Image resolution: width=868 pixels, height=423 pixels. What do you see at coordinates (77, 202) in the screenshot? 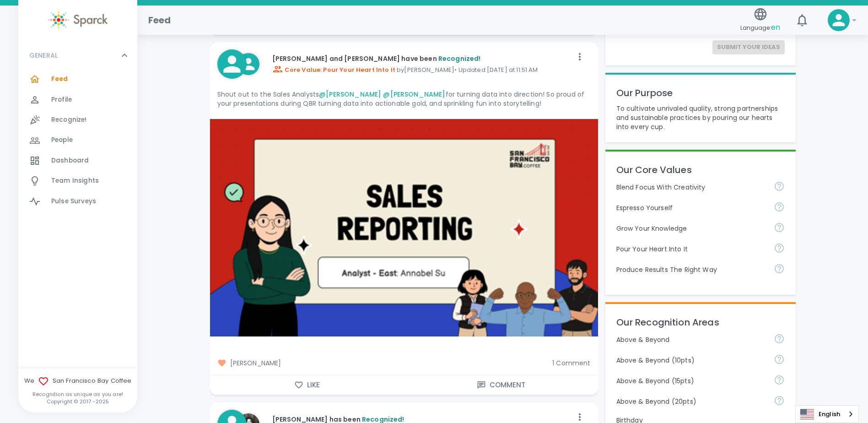
I see `a: Pulse Surveys` at bounding box center [77, 202].